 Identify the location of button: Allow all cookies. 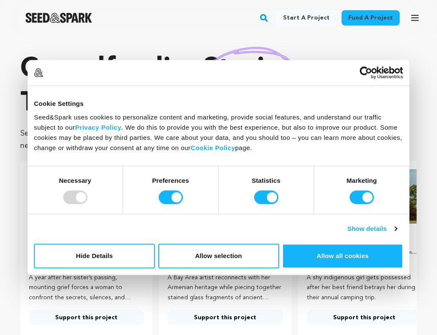
(343, 256).